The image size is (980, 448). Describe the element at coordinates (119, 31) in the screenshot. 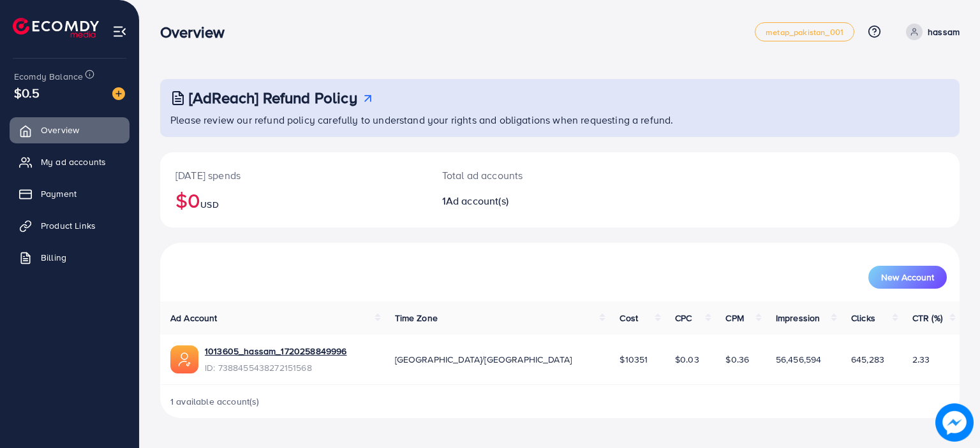

I see `img: menu` at that location.